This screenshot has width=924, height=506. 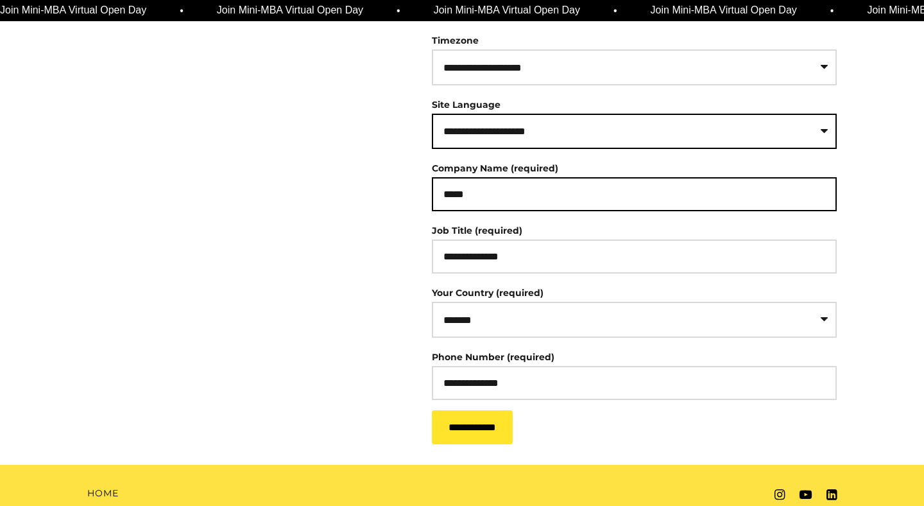 What do you see at coordinates (103, 493) in the screenshot?
I see `a: Home` at bounding box center [103, 493].